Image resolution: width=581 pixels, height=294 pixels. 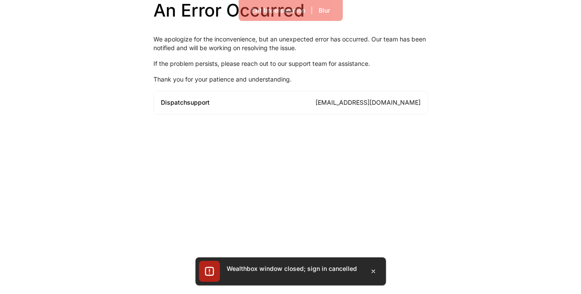 I want to click on p: Thank you for your patience and understanding., so click(x=291, y=83).